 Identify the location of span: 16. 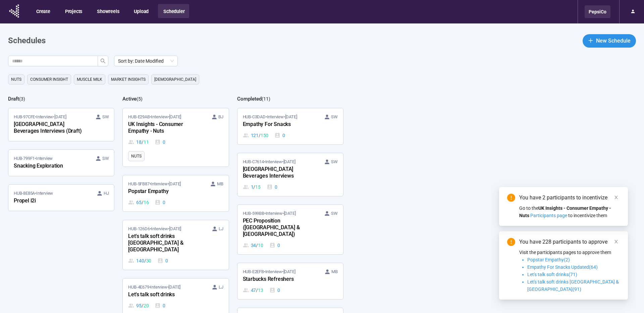
(146, 202).